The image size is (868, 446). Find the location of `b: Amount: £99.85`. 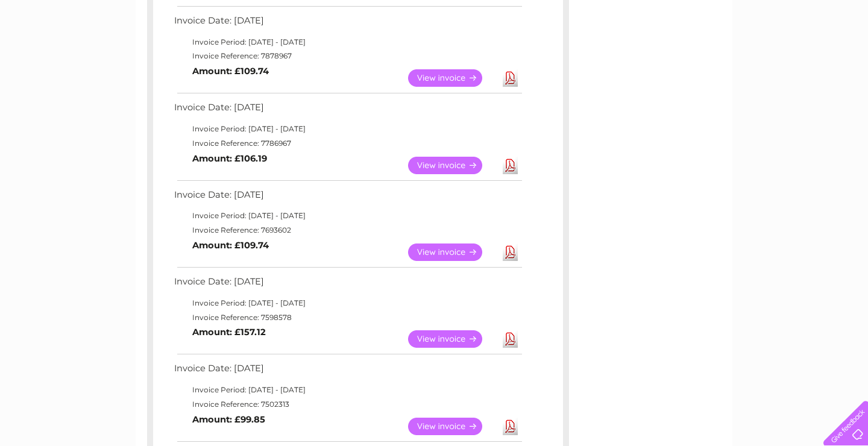

b: Amount: £99.85 is located at coordinates (229, 419).